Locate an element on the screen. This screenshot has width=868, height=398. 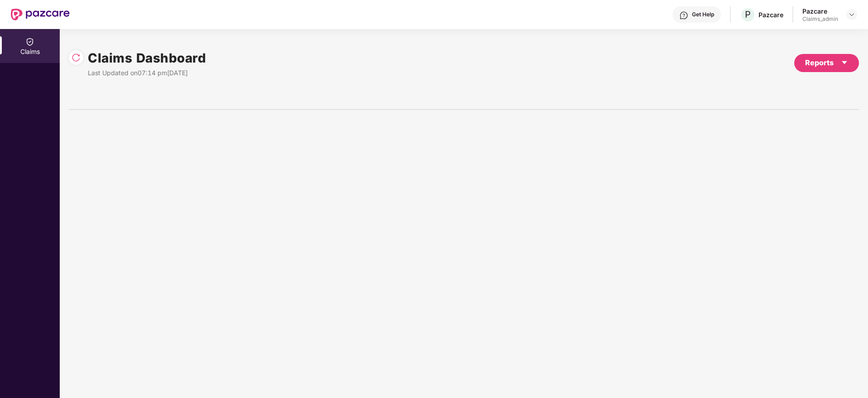
div: Get Help is located at coordinates (703, 14).